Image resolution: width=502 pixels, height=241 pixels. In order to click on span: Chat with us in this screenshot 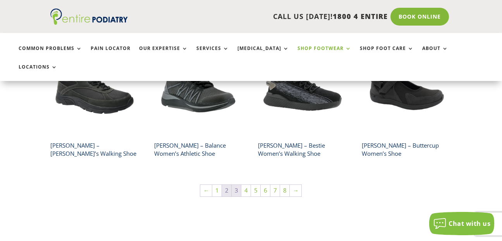, I will do `click(469, 223)`.